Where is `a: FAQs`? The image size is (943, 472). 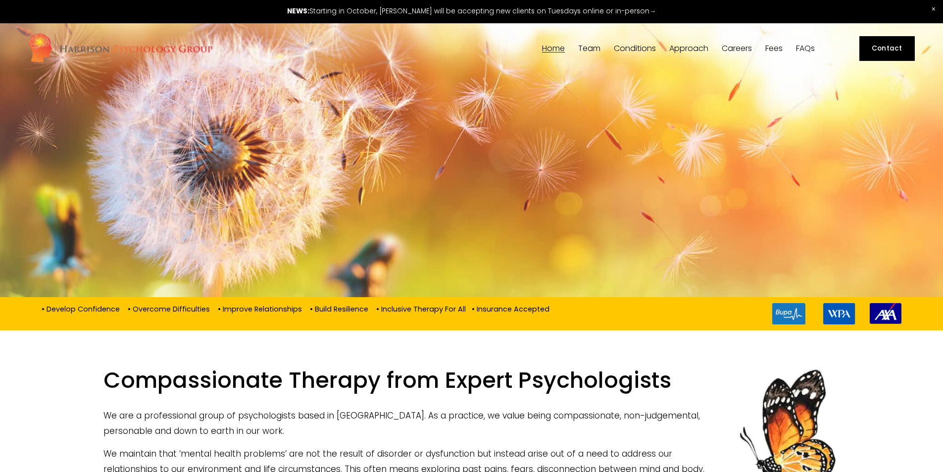 a: FAQs is located at coordinates (805, 48).